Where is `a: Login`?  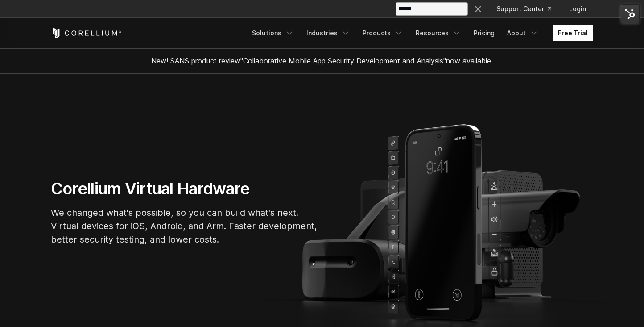
a: Login is located at coordinates (577, 9).